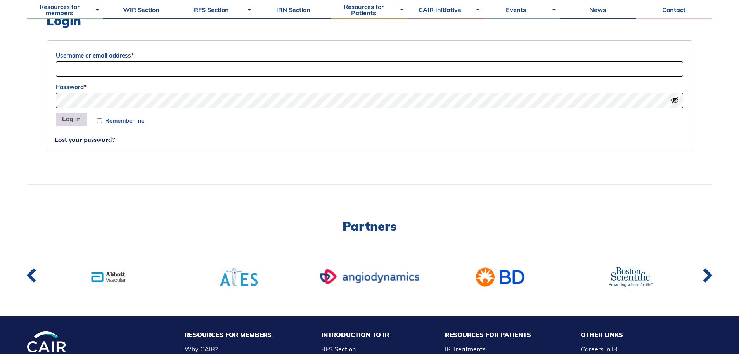  I want to click on button: Log in, so click(71, 120).